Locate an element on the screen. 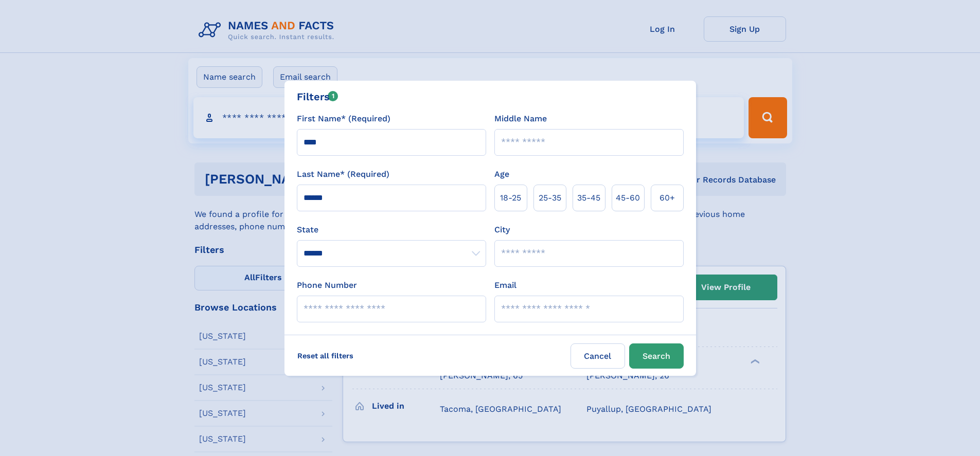  span: 35‑45 is located at coordinates (589, 198).